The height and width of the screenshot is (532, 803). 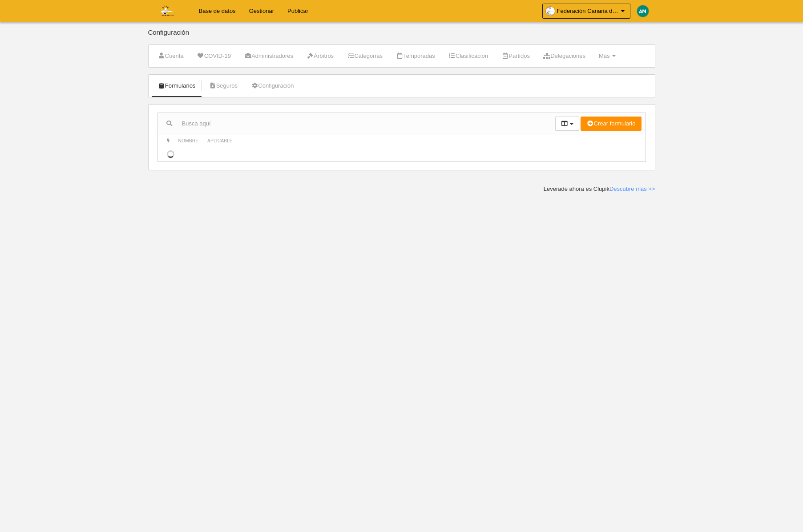 I want to click on span: Federación Canaria de Voleibol, so click(x=588, y=11).